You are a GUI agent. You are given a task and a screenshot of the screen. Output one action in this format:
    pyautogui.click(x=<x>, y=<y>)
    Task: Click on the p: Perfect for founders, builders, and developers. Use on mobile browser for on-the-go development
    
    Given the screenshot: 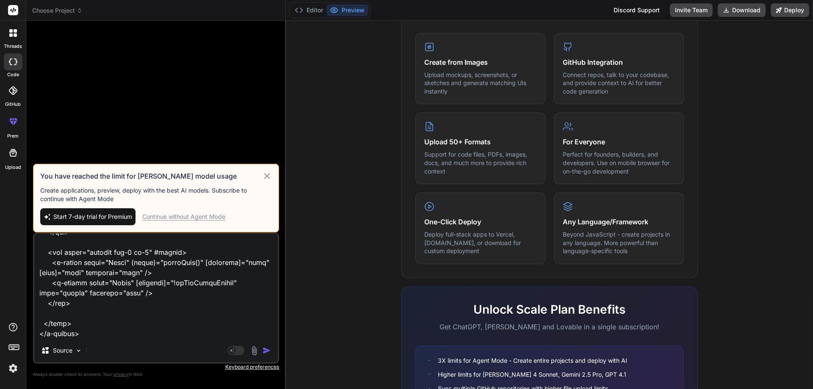 What is the action you would take?
    pyautogui.click(x=618, y=163)
    